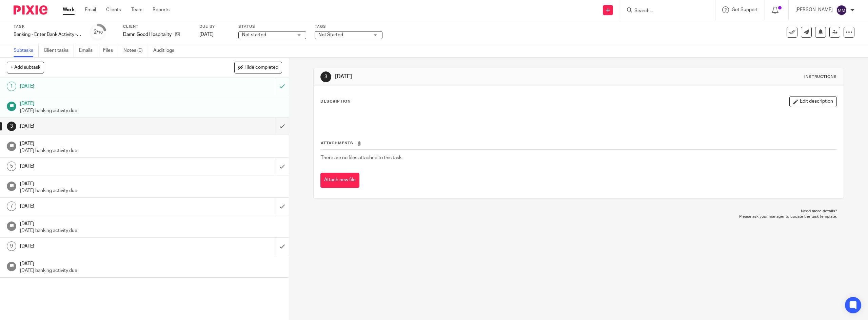  Describe the element at coordinates (47, 27) in the screenshot. I see `label: Task` at that location.